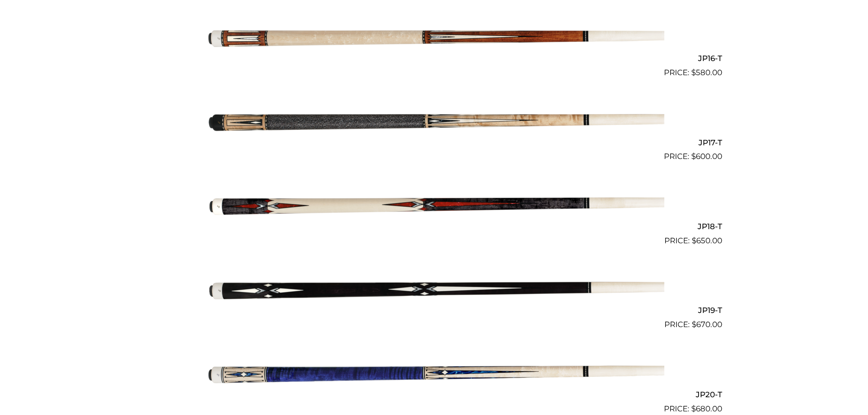 The image size is (868, 415). I want to click on a: JP19-T $670.00, so click(434, 290).